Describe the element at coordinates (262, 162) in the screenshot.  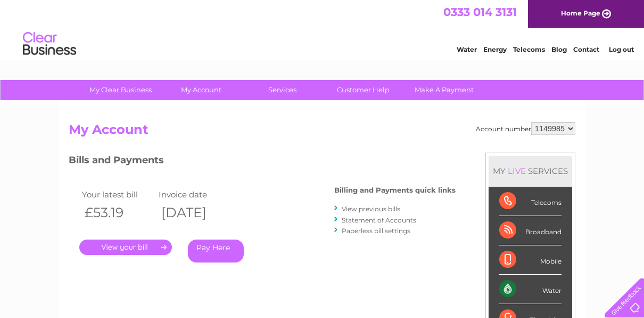
I see `h3: Bills and Payments` at that location.